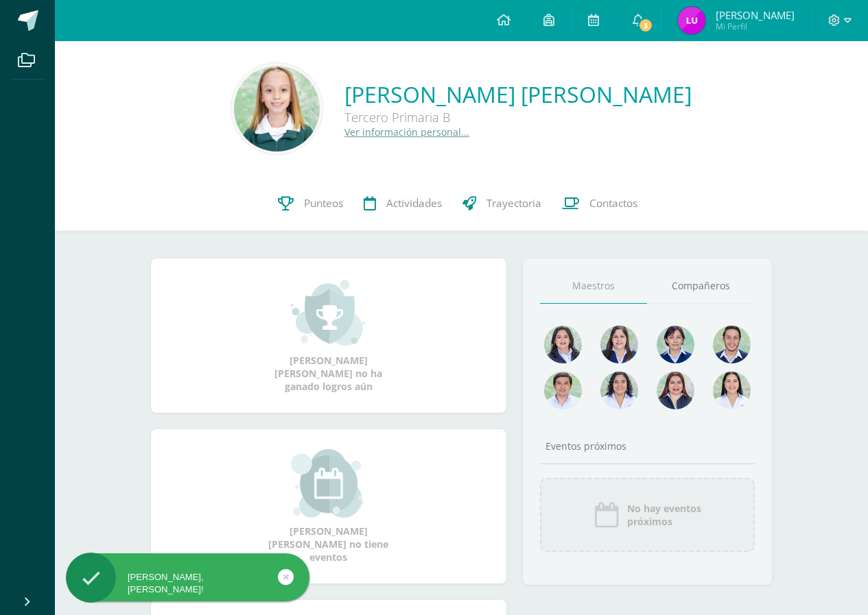 The image size is (868, 615). Describe the element at coordinates (407, 132) in the screenshot. I see `a: Ver información personal...` at that location.